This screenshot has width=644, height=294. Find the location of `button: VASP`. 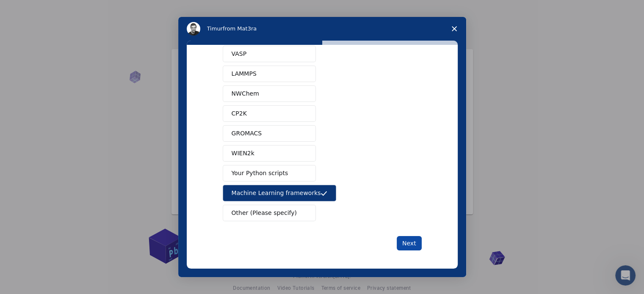

button: VASP is located at coordinates (269, 54).